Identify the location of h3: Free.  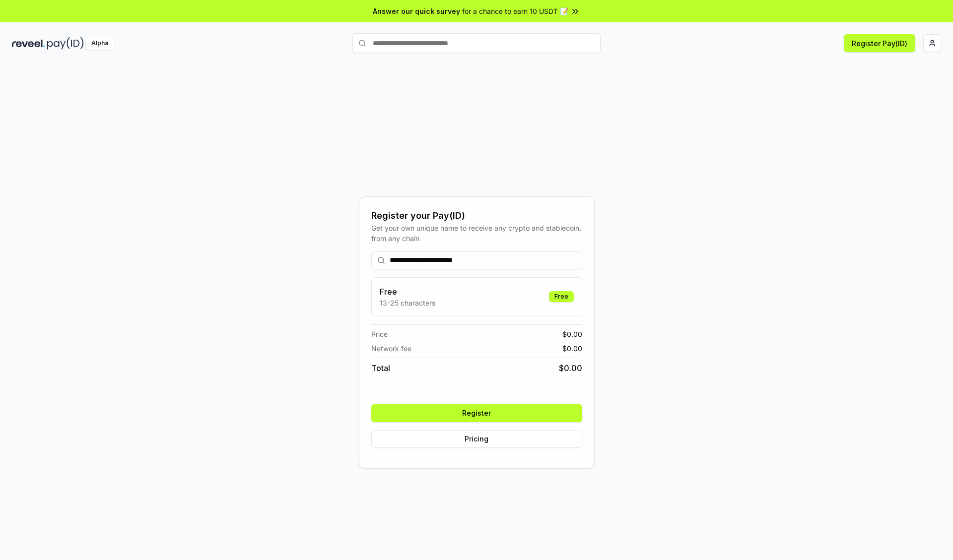
(407, 291).